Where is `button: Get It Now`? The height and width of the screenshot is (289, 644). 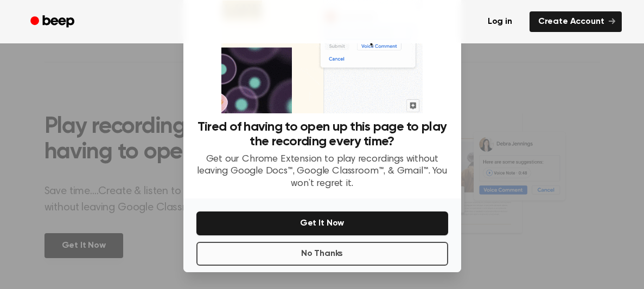 button: Get It Now is located at coordinates (322, 224).